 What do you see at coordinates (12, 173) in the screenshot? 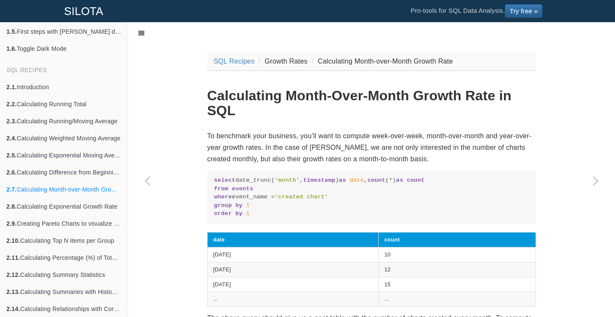
I see `b: 2.6.` at bounding box center [12, 173].